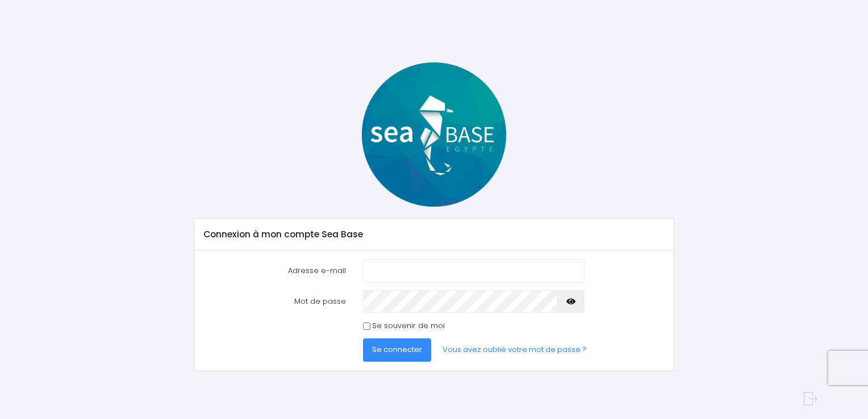 The height and width of the screenshot is (419, 868). I want to click on span: Se connecter, so click(397, 349).